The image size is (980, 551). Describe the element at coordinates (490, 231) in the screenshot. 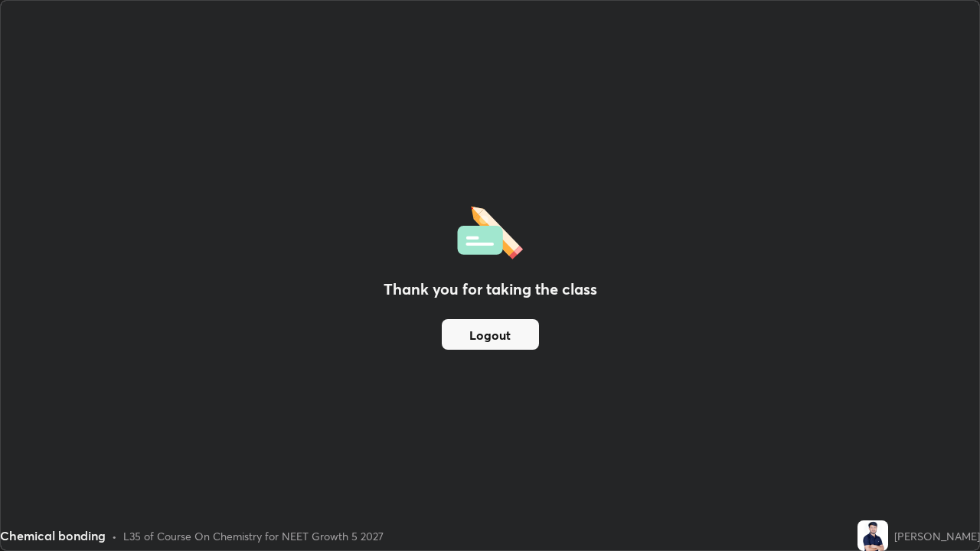

I see `img: offlineFeedback.1438e8b3.svg` at that location.